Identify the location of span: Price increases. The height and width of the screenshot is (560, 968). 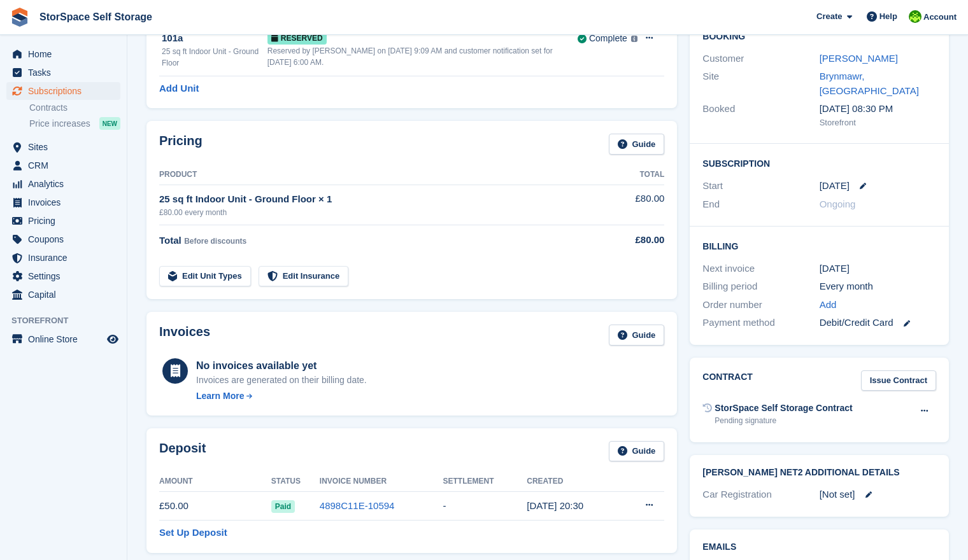
(60, 123).